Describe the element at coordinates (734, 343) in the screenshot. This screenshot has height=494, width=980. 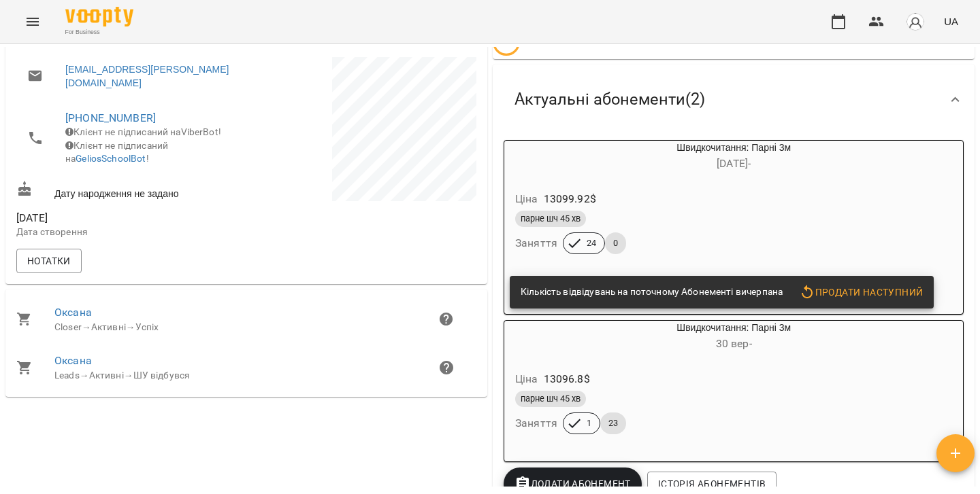
I see `span: 30 вер -` at that location.